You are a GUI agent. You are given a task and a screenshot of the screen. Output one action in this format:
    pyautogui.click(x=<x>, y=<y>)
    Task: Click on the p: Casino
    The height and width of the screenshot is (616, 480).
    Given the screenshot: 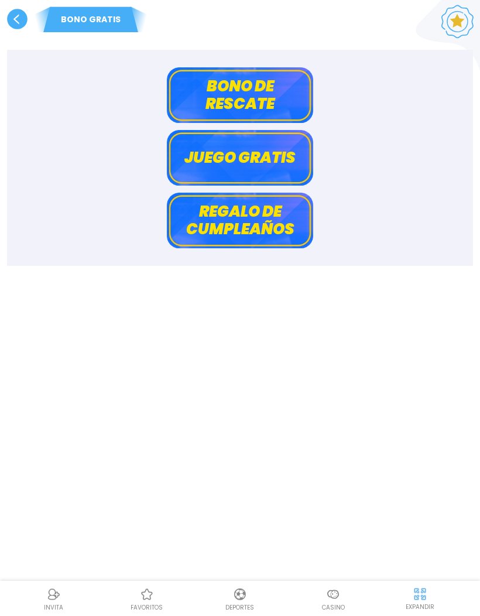 What is the action you would take?
    pyautogui.click(x=333, y=607)
    